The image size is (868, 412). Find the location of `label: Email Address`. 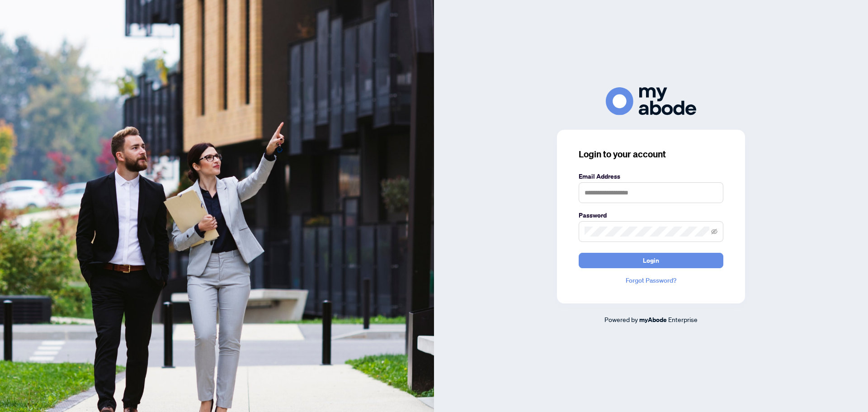

label: Email Address is located at coordinates (651, 176).